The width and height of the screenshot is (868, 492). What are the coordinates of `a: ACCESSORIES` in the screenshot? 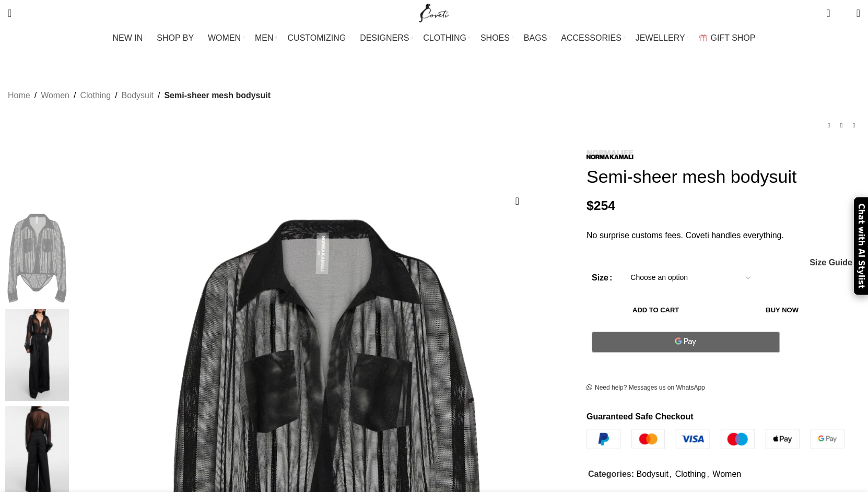 It's located at (592, 38).